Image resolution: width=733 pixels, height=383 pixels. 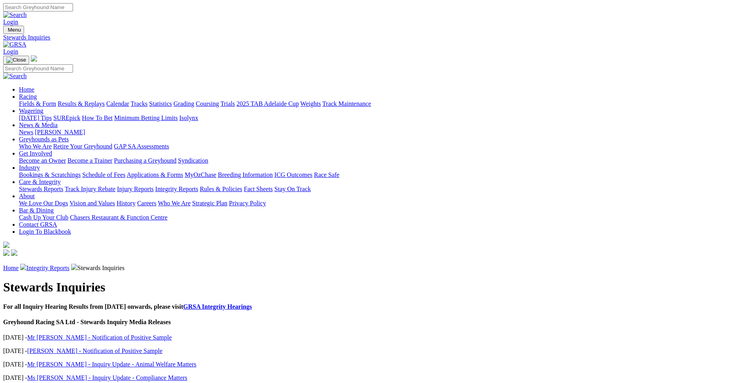 What do you see at coordinates (147, 203) in the screenshot?
I see `a: Careers` at bounding box center [147, 203].